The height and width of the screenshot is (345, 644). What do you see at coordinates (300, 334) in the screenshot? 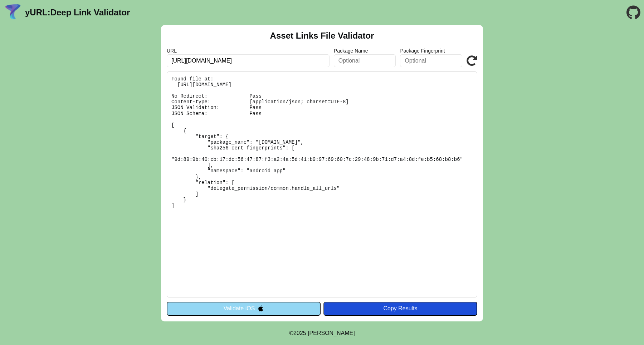
I see `span: 2025` at bounding box center [300, 334].